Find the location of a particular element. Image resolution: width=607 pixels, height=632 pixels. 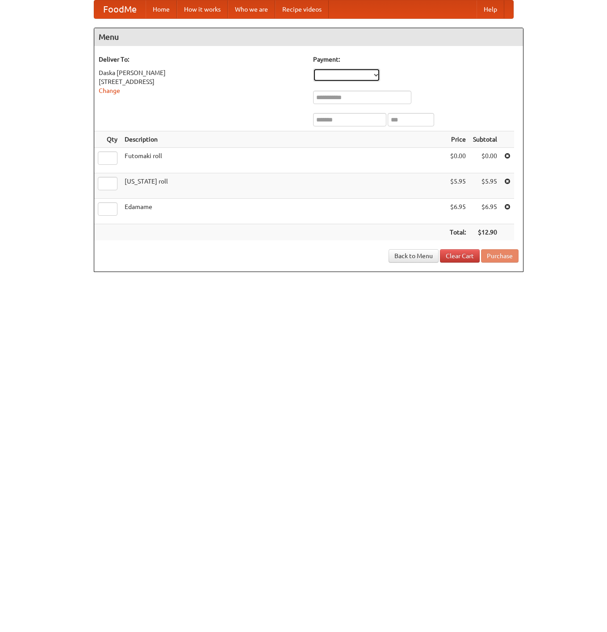

button: Purchase is located at coordinates (500, 256).